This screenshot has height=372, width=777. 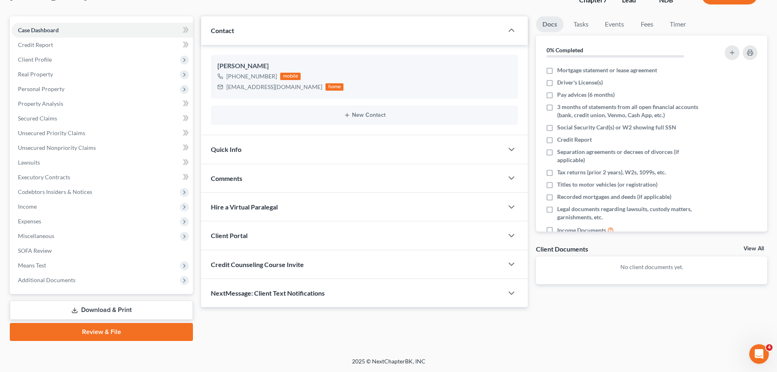 I want to click on span: Contact, so click(x=222, y=30).